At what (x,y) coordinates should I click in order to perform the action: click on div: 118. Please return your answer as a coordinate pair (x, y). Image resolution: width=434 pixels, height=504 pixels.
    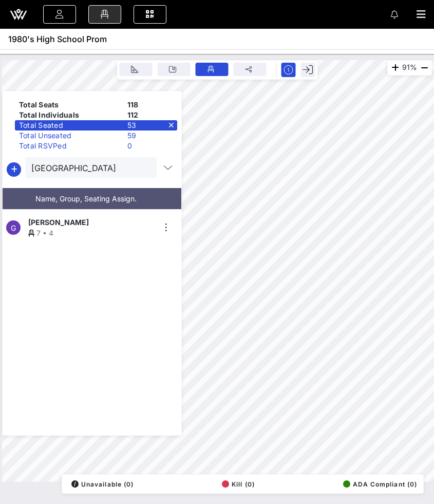
    Looking at the image, I should click on (150, 105).